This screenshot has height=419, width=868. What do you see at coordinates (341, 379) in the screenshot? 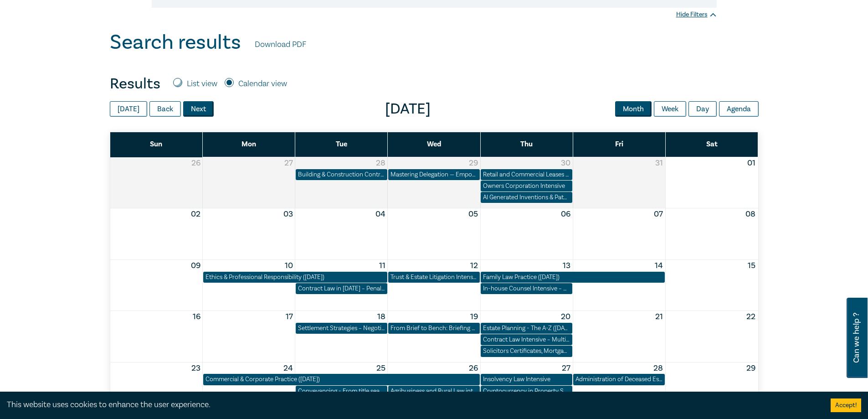
I see `div: Commercial & Corporate Practice (November 2025)` at bounding box center [341, 379].